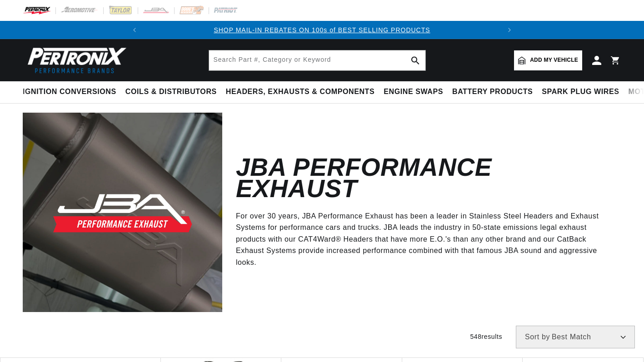  Describe the element at coordinates (486, 336) in the screenshot. I see `span: 548 results` at that location.